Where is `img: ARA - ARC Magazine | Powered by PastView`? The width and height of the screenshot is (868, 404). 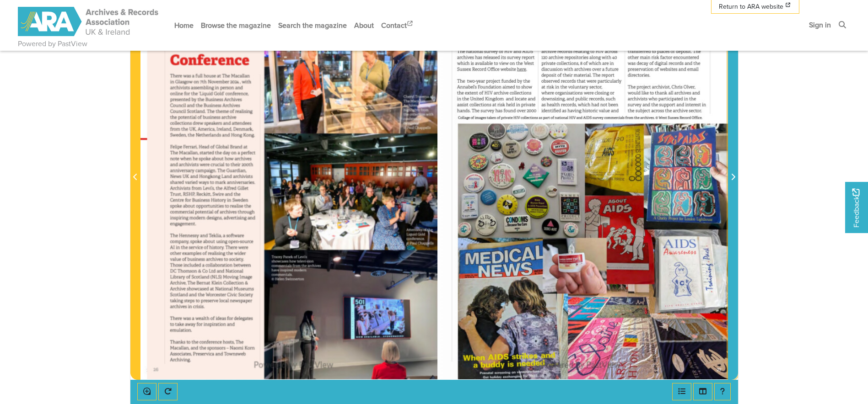
img: ARA - ARC Magazine | Powered by PastView is located at coordinates (89, 22).